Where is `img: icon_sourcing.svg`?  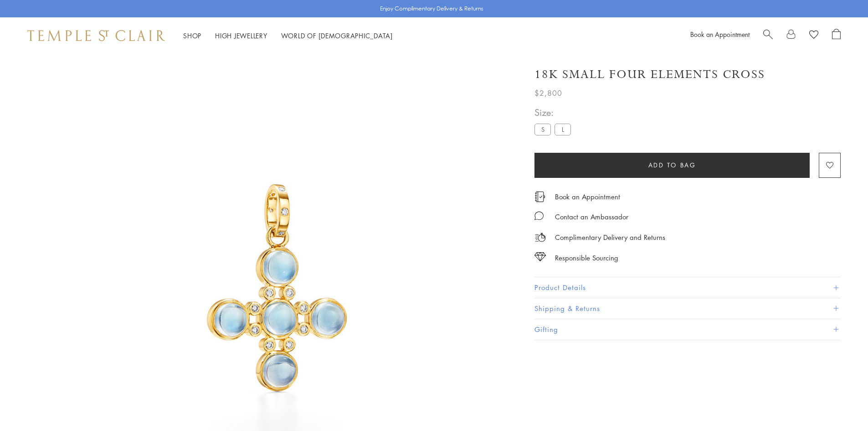
img: icon_sourcing.svg is located at coordinates (540, 257).